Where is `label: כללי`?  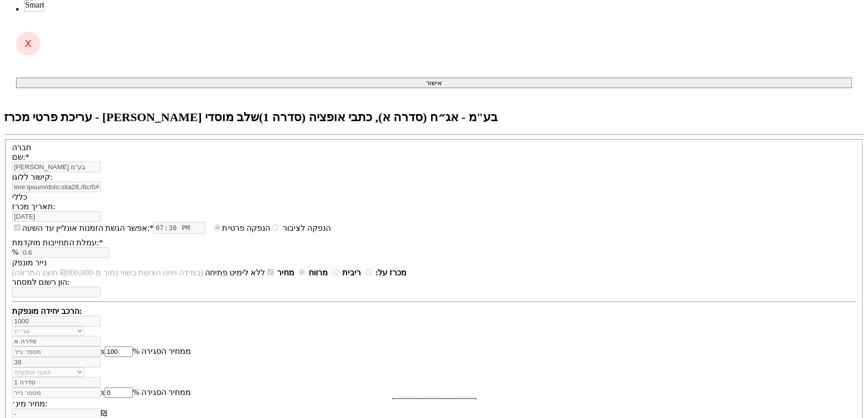 label: כללי is located at coordinates (20, 197).